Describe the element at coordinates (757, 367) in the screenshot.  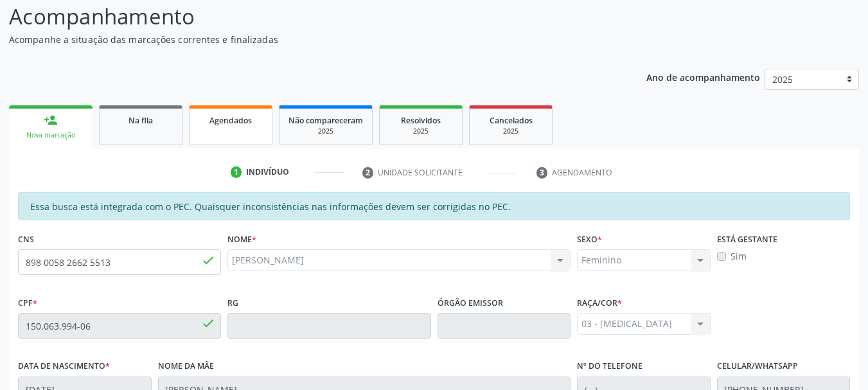
I see `label: Celular/WhatsApp` at that location.